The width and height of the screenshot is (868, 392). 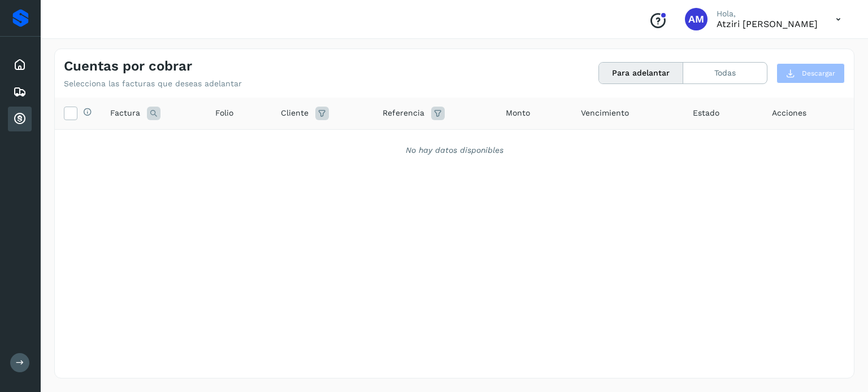 I want to click on div: Inicio, so click(x=20, y=65).